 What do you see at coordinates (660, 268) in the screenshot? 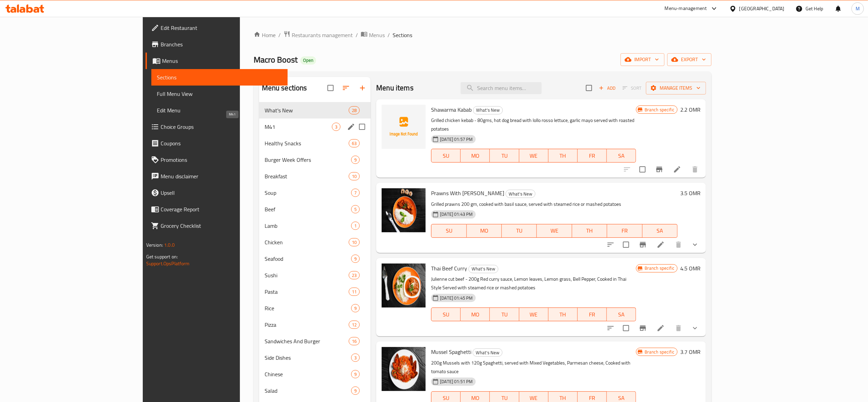
I see `span: Branch specific` at bounding box center [660, 268].